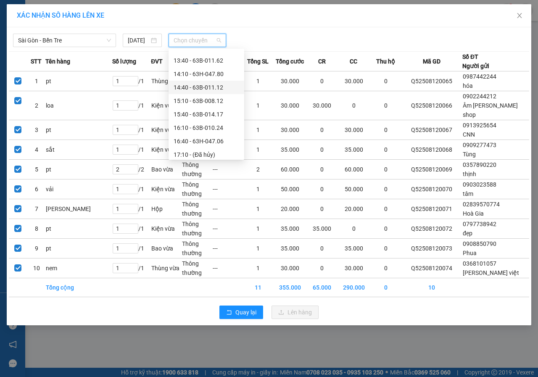 The height and width of the screenshot is (377, 538). I want to click on span: 0797738942, so click(480, 224).